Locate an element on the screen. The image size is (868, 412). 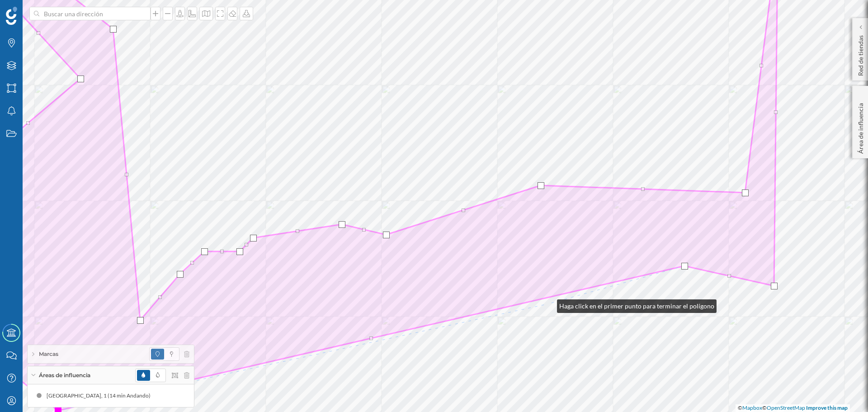
a: Mapbox is located at coordinates (753, 407).